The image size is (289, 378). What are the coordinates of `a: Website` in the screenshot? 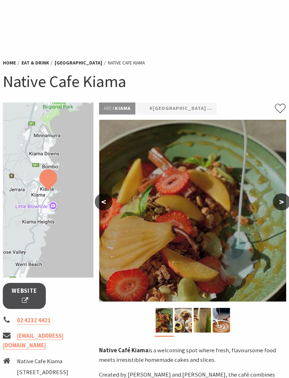 It's located at (24, 295).